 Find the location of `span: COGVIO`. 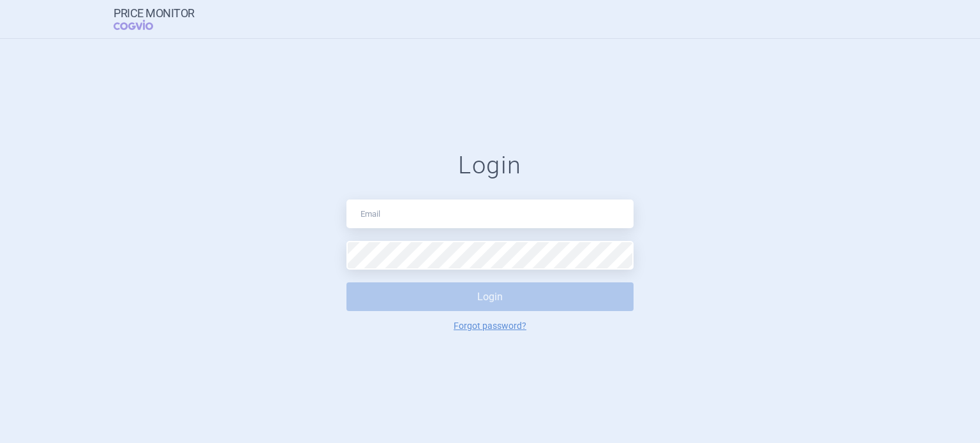

span: COGVIO is located at coordinates (142, 25).